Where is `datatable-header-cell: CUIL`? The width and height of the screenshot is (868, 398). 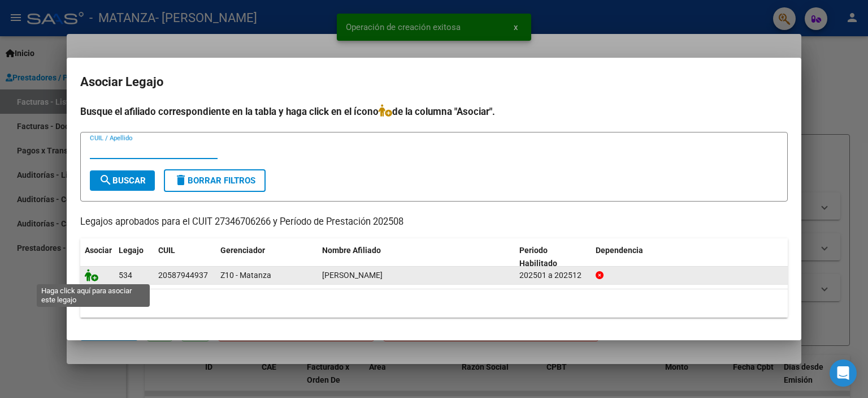 datatable-header-cell: CUIL is located at coordinates (185, 257).